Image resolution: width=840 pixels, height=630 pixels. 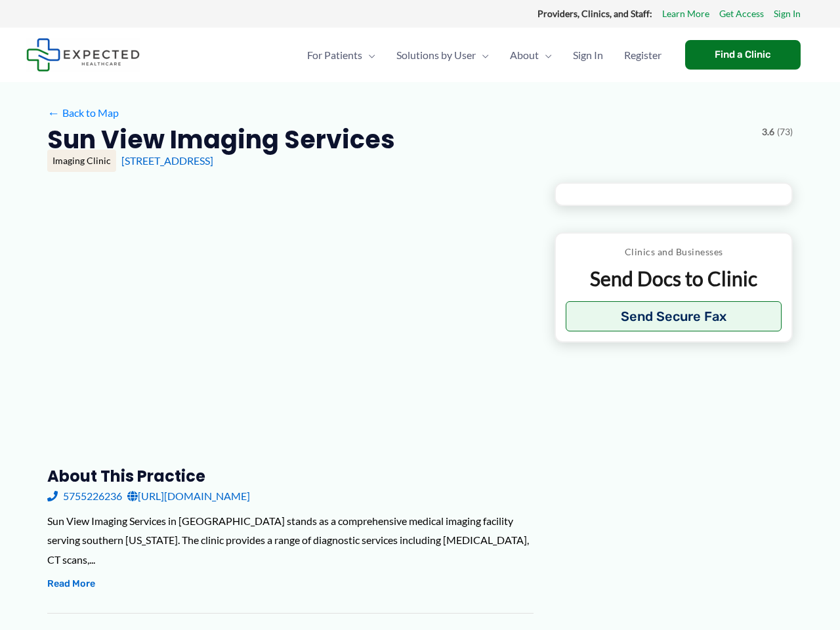 What do you see at coordinates (768, 132) in the screenshot?
I see `span: 3.6` at bounding box center [768, 132].